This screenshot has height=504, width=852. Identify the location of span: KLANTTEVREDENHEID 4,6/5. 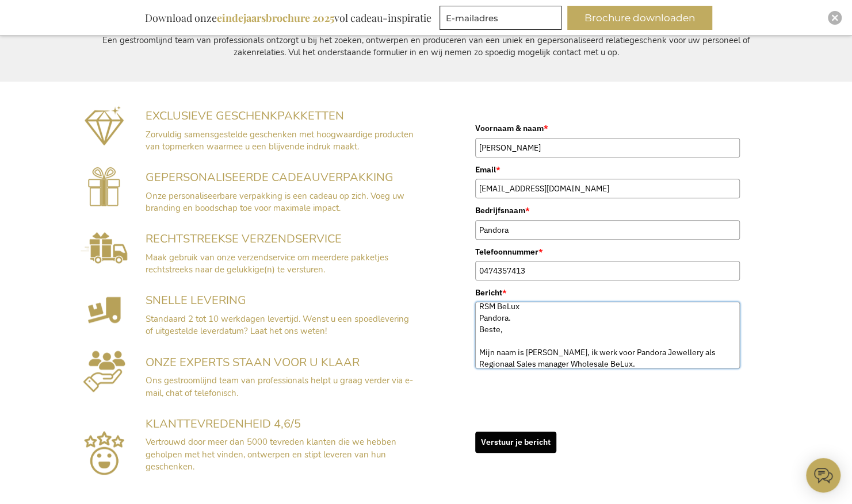
(223, 424).